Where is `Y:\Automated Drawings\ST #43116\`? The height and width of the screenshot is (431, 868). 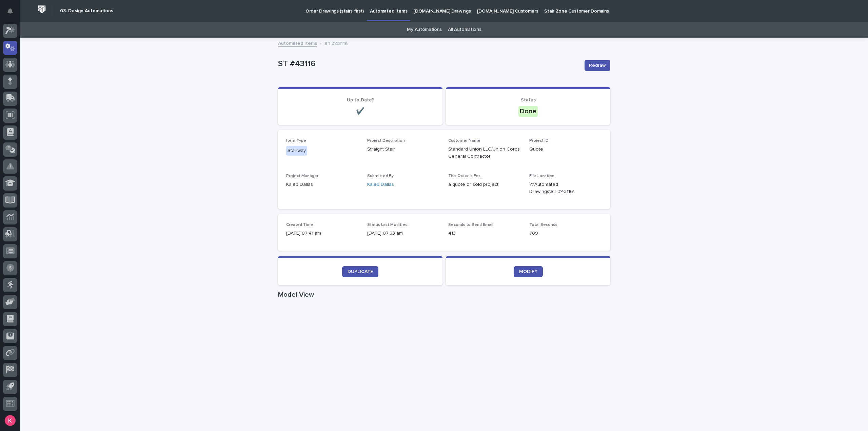
Y:\Automated Drawings\ST #43116\ is located at coordinates (557, 188).